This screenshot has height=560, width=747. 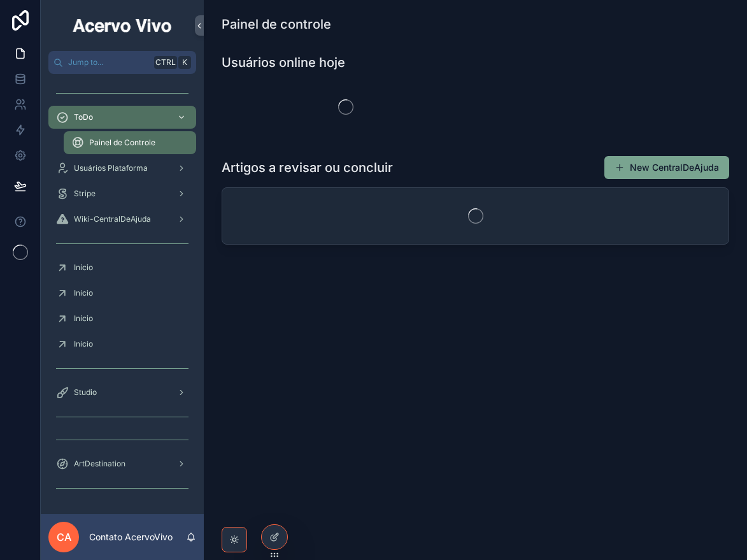 I want to click on span: K, so click(x=184, y=62).